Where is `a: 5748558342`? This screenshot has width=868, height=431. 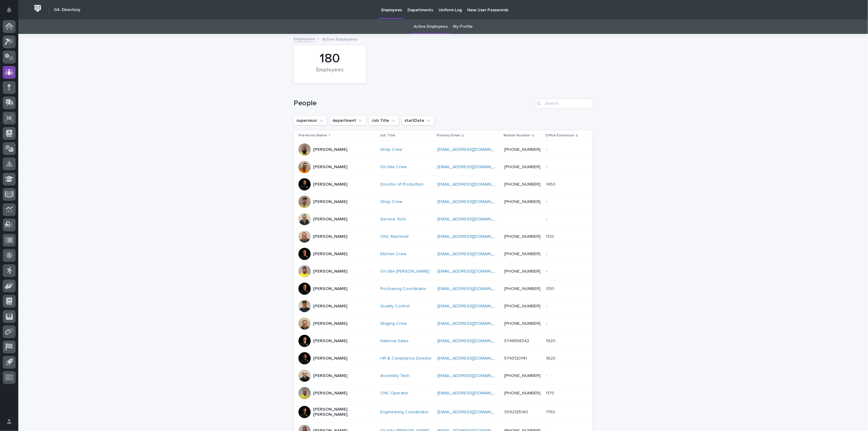
a: 5748558342 is located at coordinates (517, 341).